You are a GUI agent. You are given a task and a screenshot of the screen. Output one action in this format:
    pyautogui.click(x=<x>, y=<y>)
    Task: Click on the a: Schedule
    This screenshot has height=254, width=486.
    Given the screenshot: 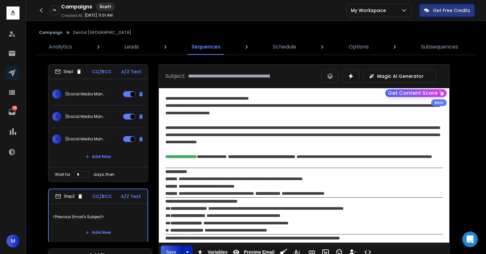 What is the action you would take?
    pyautogui.click(x=285, y=47)
    